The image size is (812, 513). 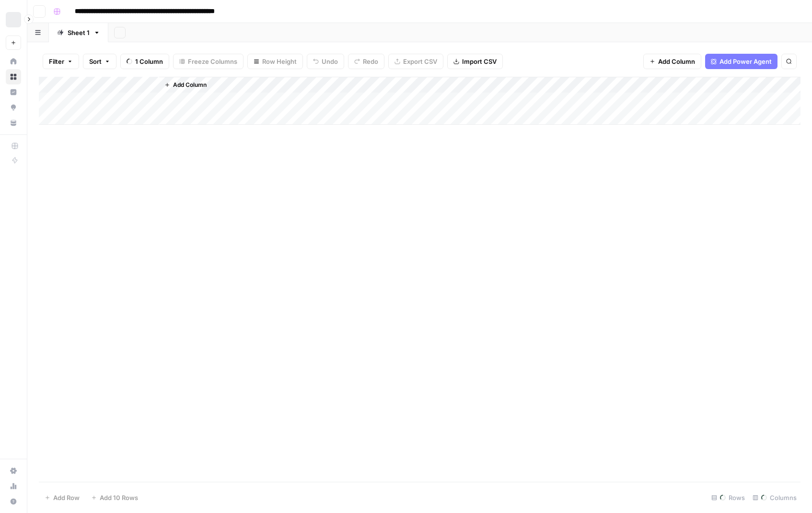 I want to click on button: Add 10 Rows, so click(x=115, y=498).